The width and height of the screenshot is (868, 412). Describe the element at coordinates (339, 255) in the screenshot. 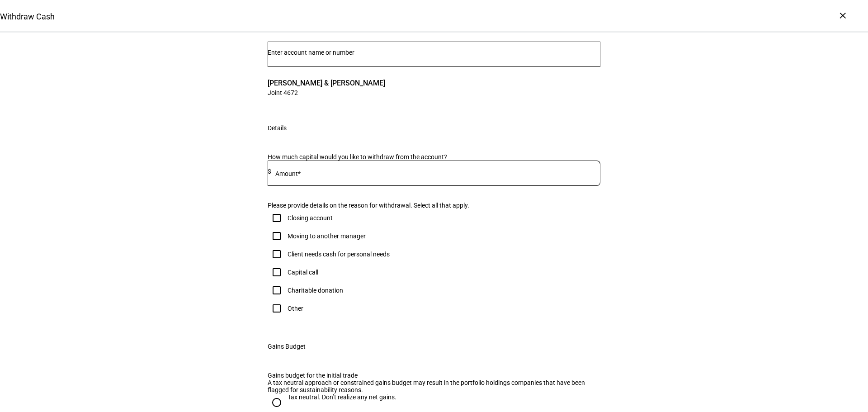

I see `div: Client needs cash for personal needs` at that location.